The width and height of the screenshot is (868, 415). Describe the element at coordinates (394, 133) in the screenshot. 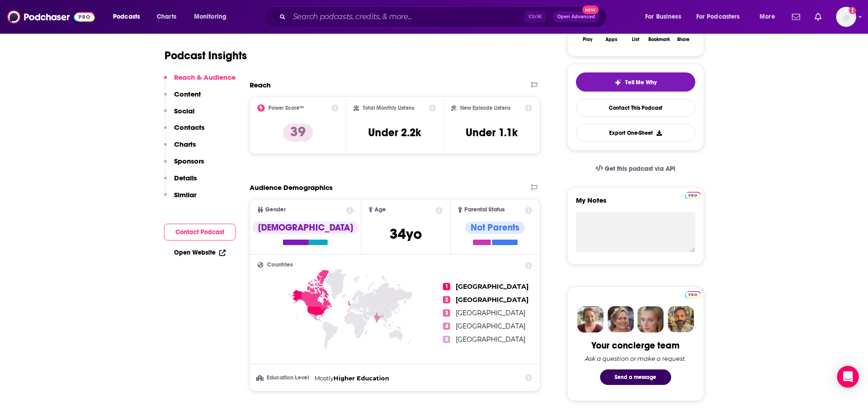

I see `h3: Under 2.2k` at that location.